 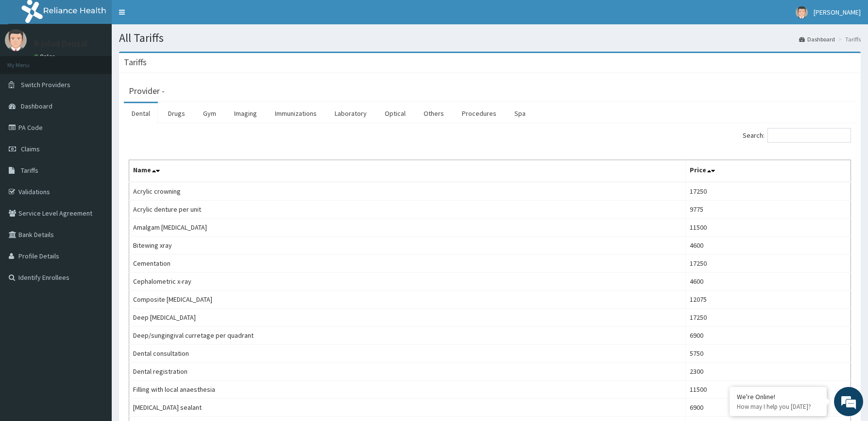 What do you see at coordinates (520, 113) in the screenshot?
I see `a: Spa` at bounding box center [520, 113].